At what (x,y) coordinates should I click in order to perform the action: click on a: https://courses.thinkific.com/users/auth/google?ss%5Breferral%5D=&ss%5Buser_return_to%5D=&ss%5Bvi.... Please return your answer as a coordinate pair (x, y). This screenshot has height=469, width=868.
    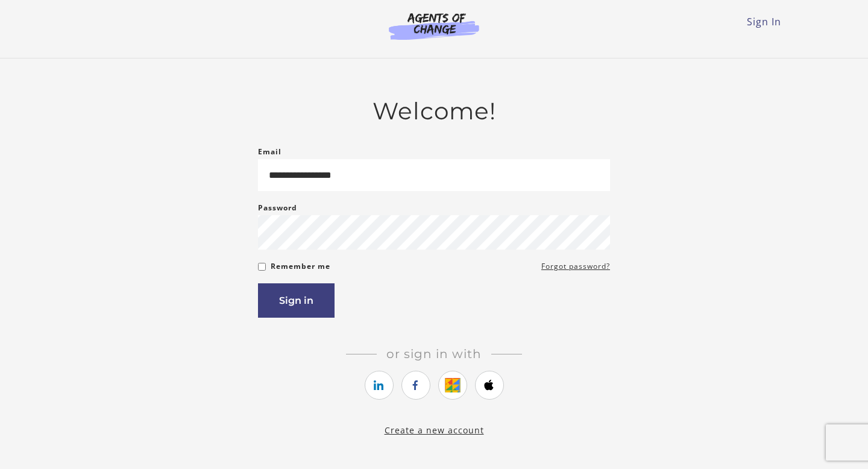
    Looking at the image, I should click on (453, 386).